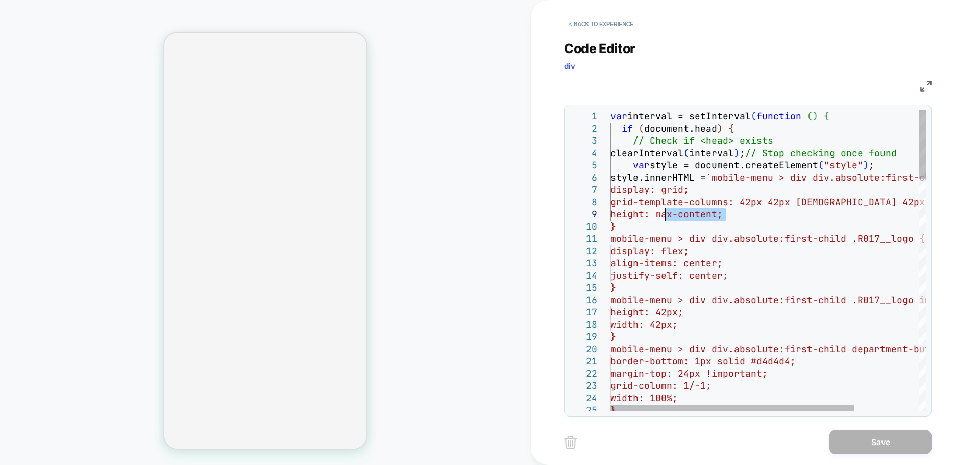 The image size is (980, 465). I want to click on div: 7, so click(583, 190).